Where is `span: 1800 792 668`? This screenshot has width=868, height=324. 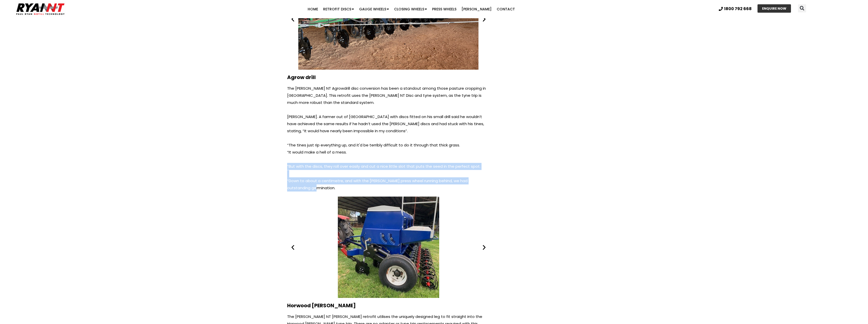 span: 1800 792 668 is located at coordinates (737, 9).